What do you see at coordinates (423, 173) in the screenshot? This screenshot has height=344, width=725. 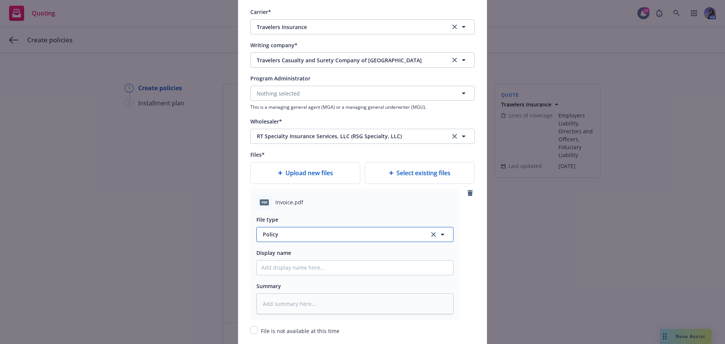 I see `span: Select existing files` at bounding box center [423, 173].